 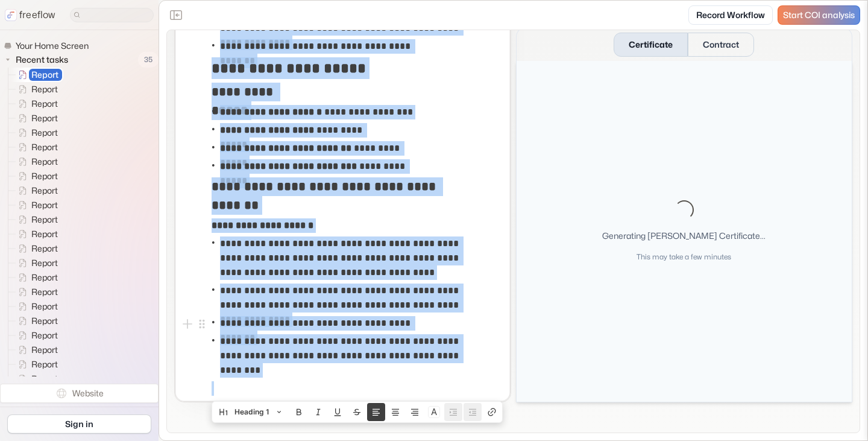 What do you see at coordinates (684, 257) in the screenshot?
I see `p: This may take a few minutes` at bounding box center [684, 257].